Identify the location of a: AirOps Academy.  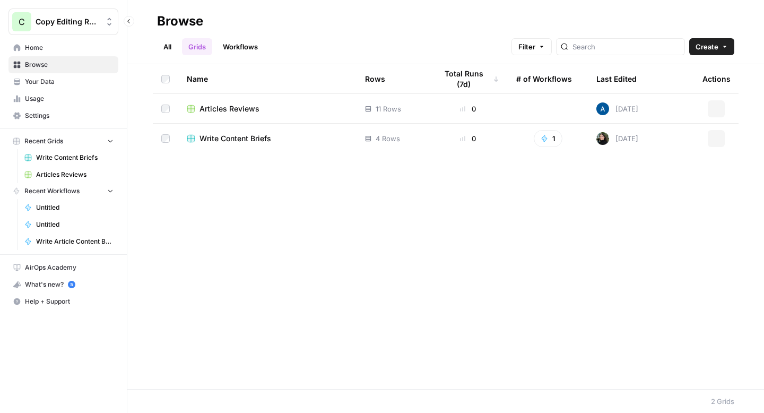
(63, 267).